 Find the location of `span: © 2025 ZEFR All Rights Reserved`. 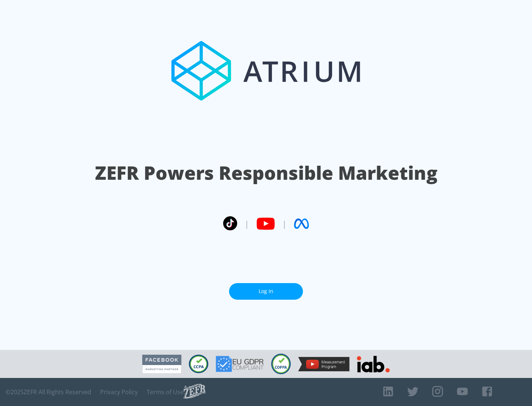

span: © 2025 ZEFR All Rights Reserved is located at coordinates (48, 392).